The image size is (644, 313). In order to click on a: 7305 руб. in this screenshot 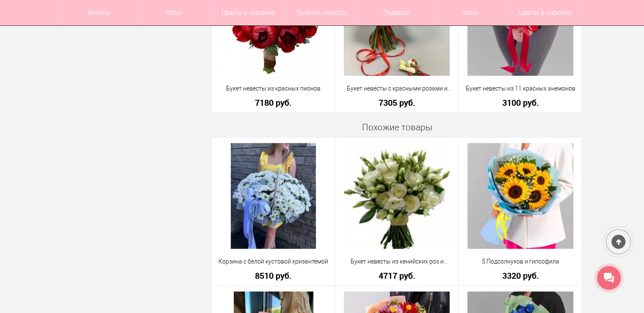, I will do `click(397, 102)`.